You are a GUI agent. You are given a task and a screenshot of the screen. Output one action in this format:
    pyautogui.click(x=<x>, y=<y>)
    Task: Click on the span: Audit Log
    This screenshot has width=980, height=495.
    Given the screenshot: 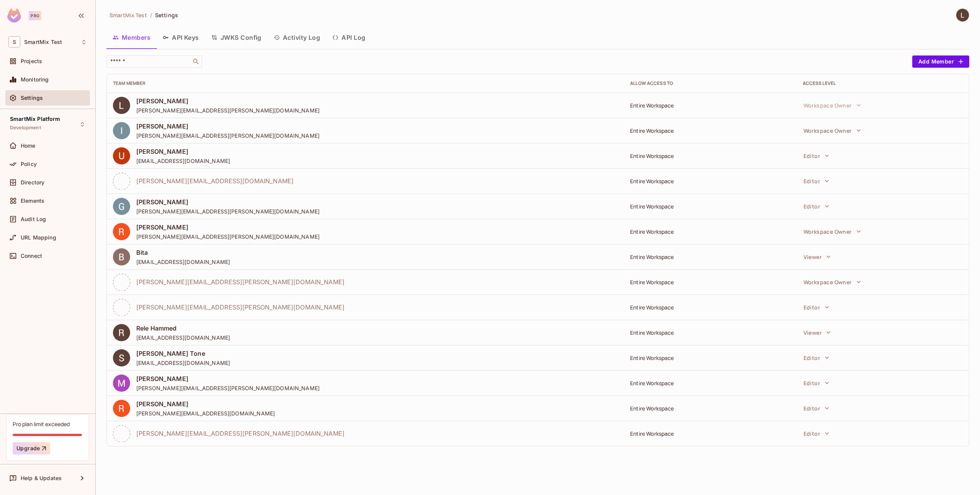 What is the action you would take?
    pyautogui.click(x=33, y=220)
    